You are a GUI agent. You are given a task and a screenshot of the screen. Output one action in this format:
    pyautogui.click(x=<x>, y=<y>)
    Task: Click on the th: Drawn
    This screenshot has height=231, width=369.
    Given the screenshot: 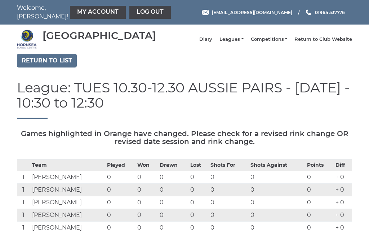 What is the action you would take?
    pyautogui.click(x=173, y=165)
    